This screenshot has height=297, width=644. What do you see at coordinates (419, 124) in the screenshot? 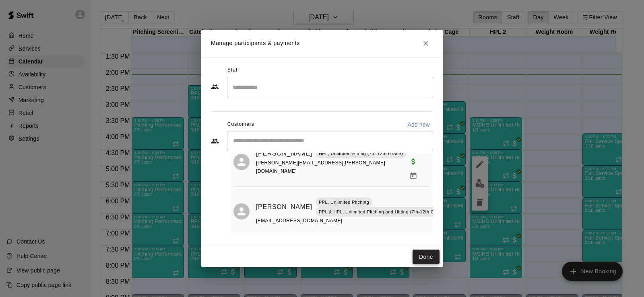
I see `p: Add new` at bounding box center [419, 124].